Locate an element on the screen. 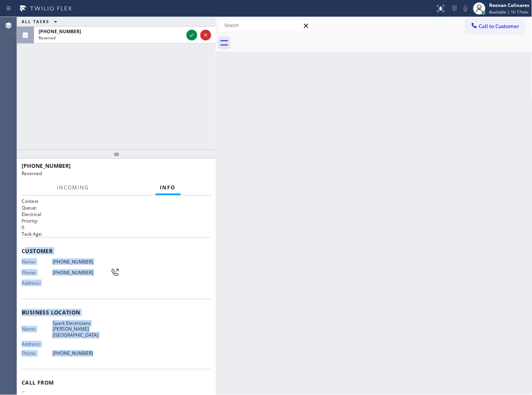 The image size is (532, 395). h1: Context is located at coordinates (116, 201).